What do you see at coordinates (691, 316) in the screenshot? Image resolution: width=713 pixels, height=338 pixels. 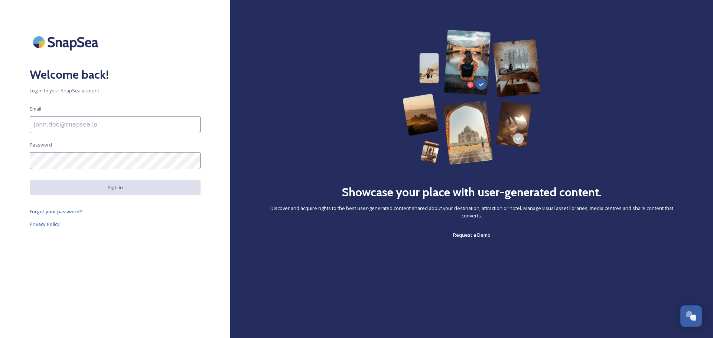 I see `button: Open Chat` at bounding box center [691, 316].